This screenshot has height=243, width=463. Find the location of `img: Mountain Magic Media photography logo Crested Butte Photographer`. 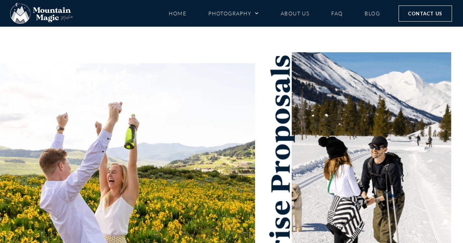

img: Mountain Magic Media photography logo Crested Butte Photographer is located at coordinates (42, 14).